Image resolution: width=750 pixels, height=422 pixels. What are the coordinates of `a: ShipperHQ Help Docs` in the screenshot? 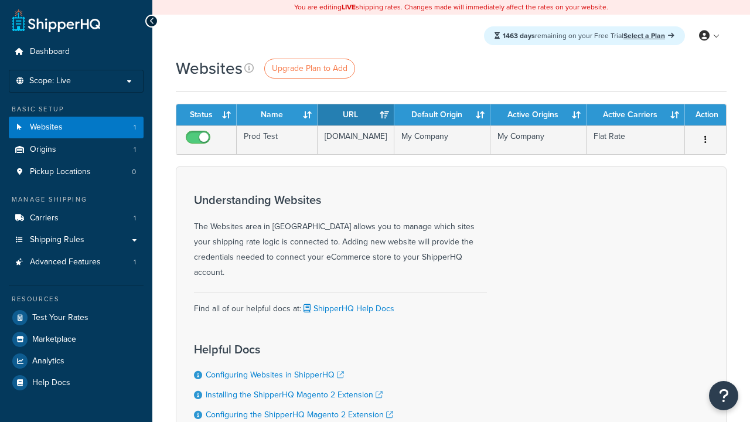 It's located at (347, 308).